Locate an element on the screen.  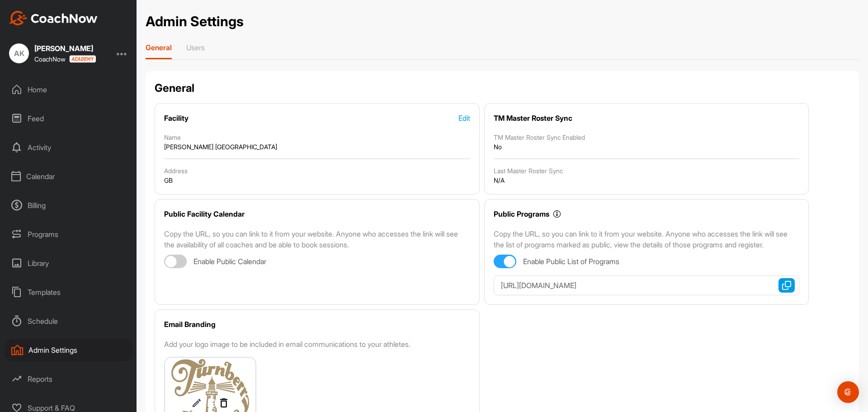
h2: General is located at coordinates (175, 88).